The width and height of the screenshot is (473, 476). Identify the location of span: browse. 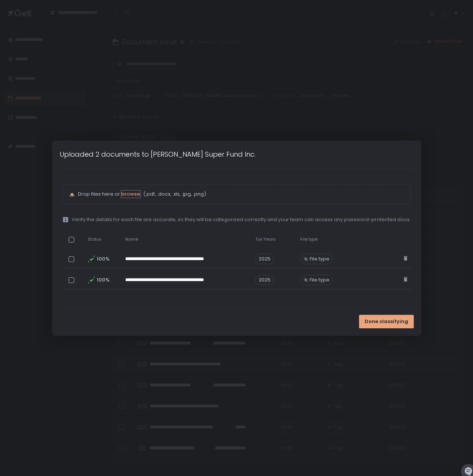
(131, 194).